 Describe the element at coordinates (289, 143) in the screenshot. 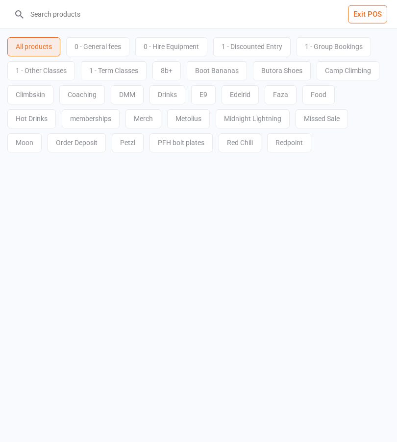

I see `div: Redpoint` at that location.